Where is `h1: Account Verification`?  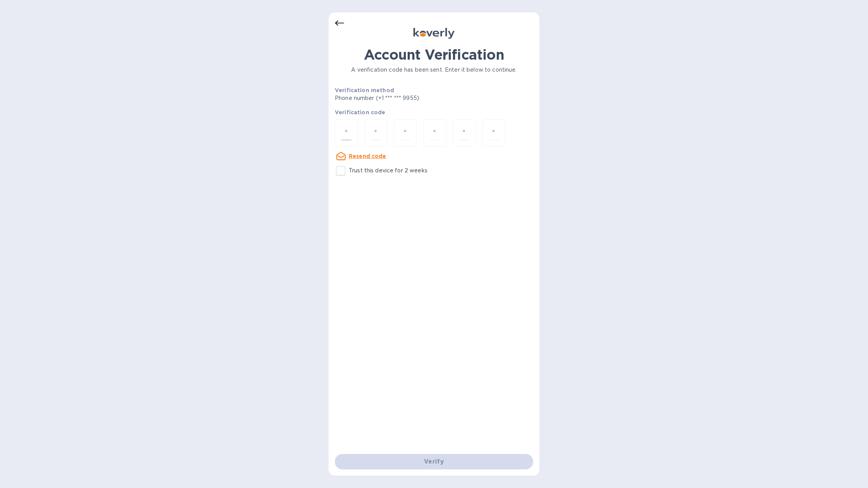 h1: Account Verification is located at coordinates (434, 54).